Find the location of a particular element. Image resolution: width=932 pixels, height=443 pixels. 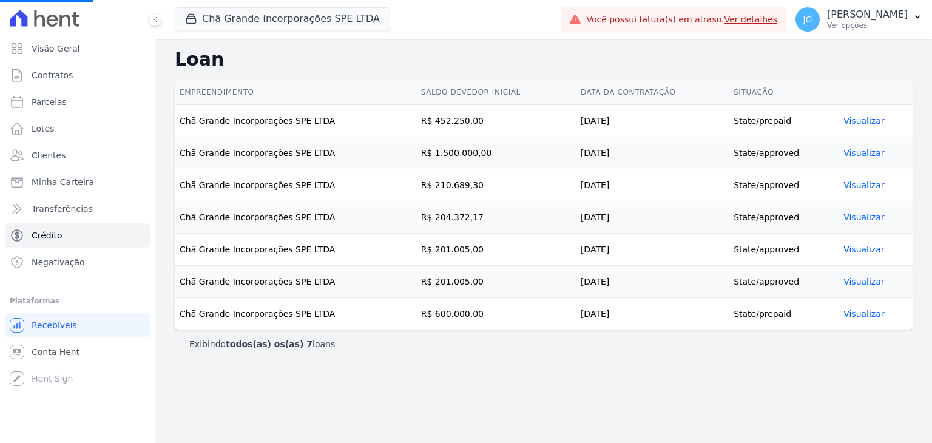

td: R$ 452.250,00 is located at coordinates (496, 121).